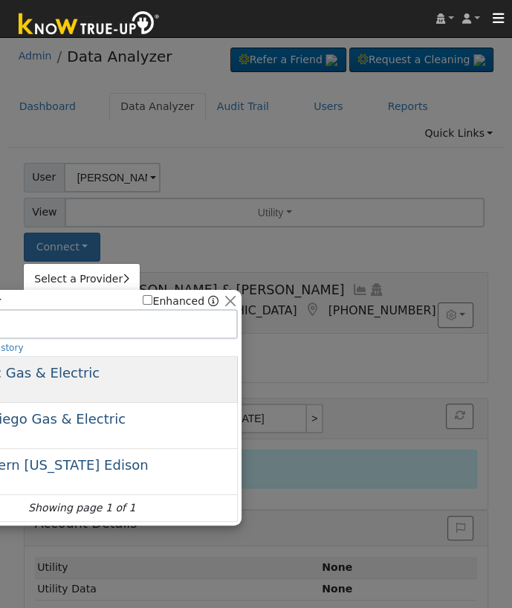  I want to click on a: Enhanced Providers, so click(213, 301).